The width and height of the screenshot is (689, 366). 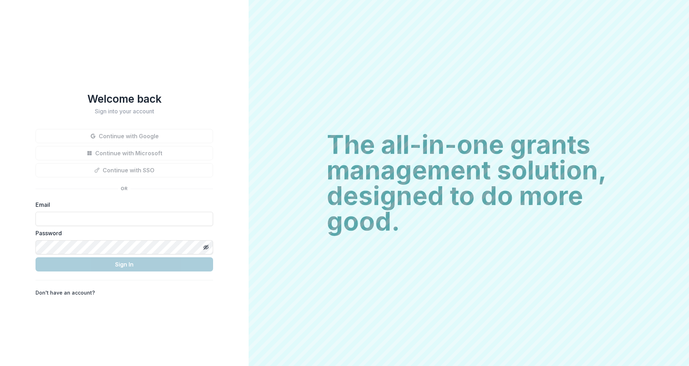 I want to click on button: Sign In, so click(x=124, y=264).